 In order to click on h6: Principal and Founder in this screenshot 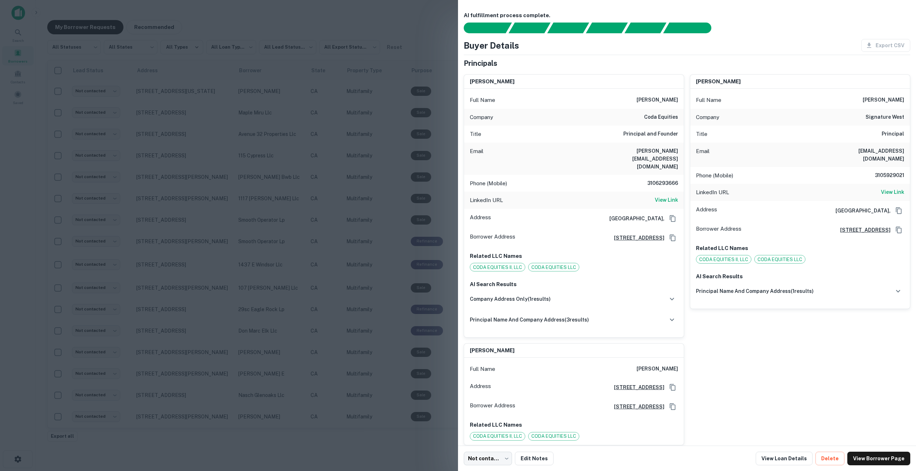, I will do `click(651, 134)`.